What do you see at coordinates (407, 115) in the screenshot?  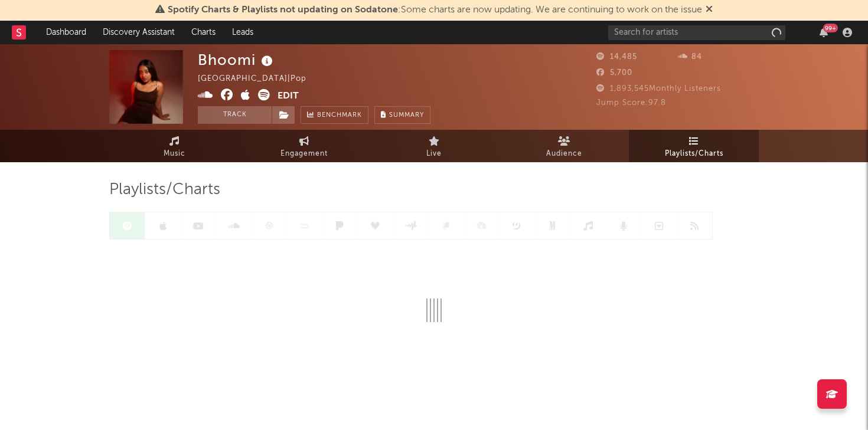 I see `span: Summary` at bounding box center [407, 115].